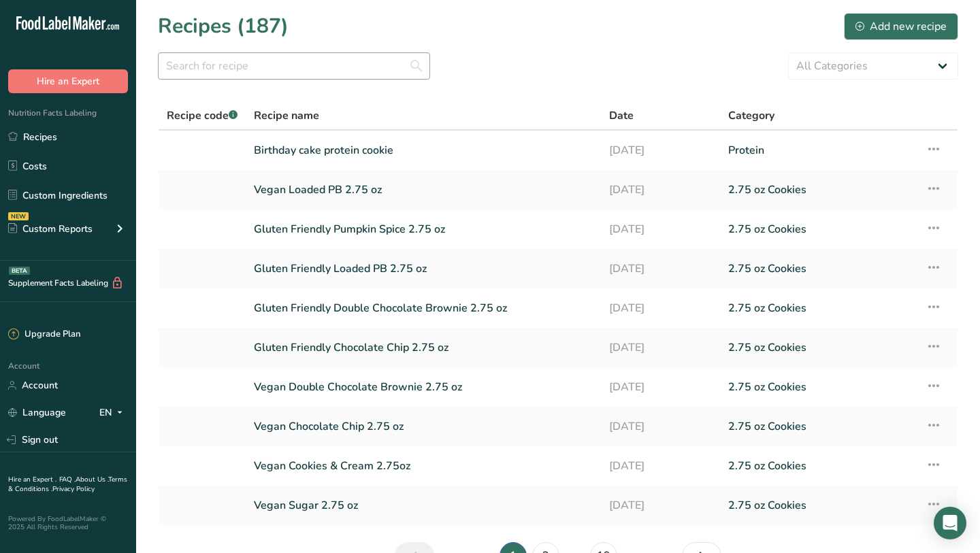 This screenshot has width=980, height=553. What do you see at coordinates (901, 26) in the screenshot?
I see `button: Add new recipe` at bounding box center [901, 26].